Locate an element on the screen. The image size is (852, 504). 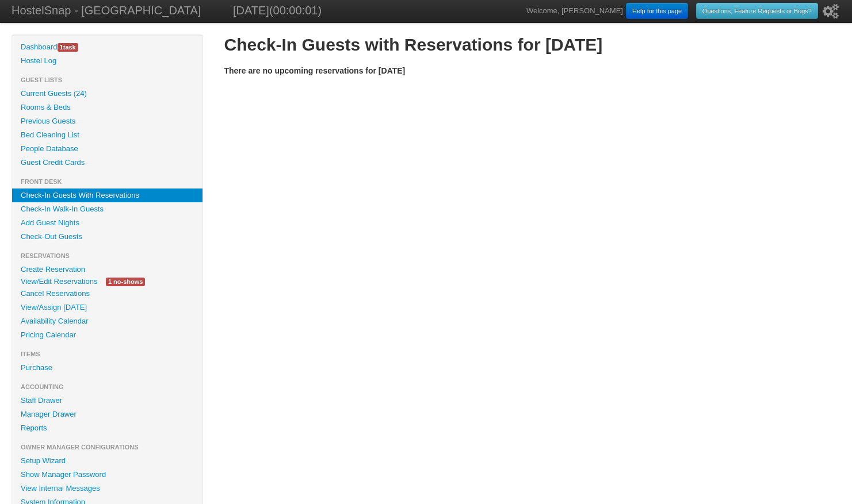
a: Staff Drawer is located at coordinates (107, 400).